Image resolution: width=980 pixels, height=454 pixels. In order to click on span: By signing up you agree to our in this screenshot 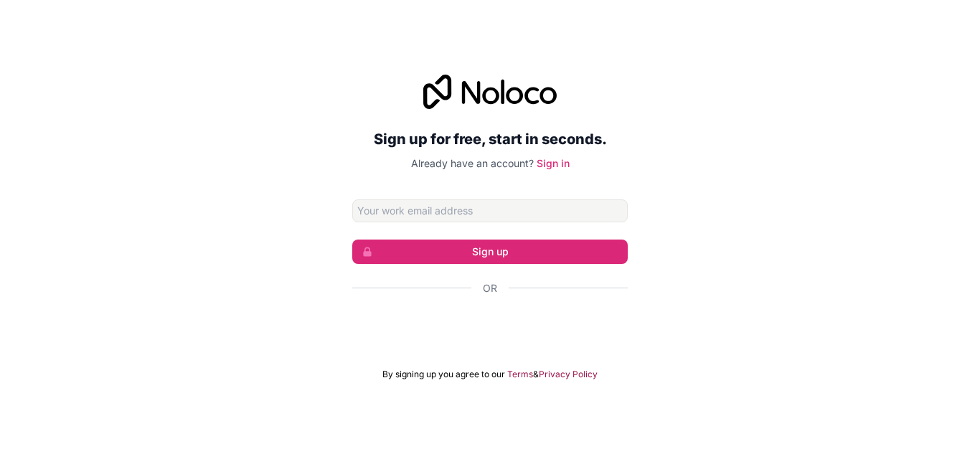, I will do `click(443, 374)`.